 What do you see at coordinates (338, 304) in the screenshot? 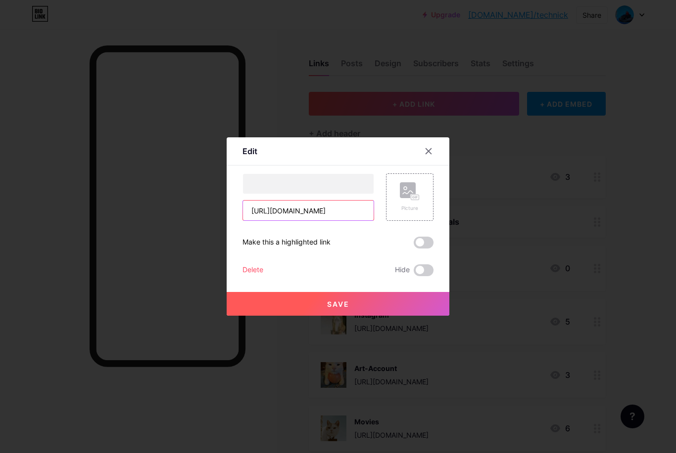
I see `button: Save` at bounding box center [338, 304].